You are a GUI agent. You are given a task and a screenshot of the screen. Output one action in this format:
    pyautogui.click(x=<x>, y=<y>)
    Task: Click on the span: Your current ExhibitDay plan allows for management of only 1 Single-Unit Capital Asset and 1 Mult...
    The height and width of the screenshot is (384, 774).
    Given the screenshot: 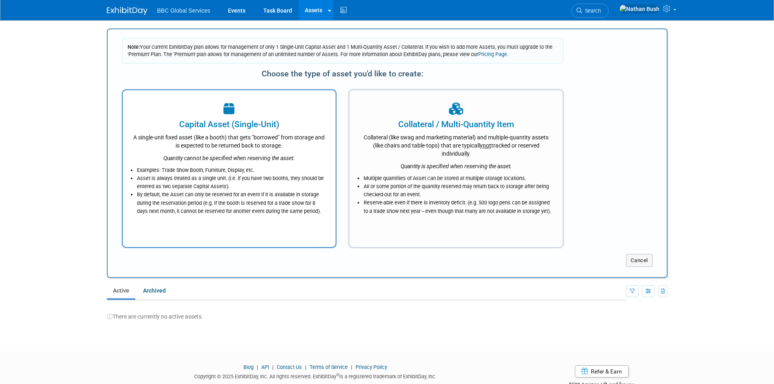 What is the action you would take?
    pyautogui.click(x=340, y=50)
    